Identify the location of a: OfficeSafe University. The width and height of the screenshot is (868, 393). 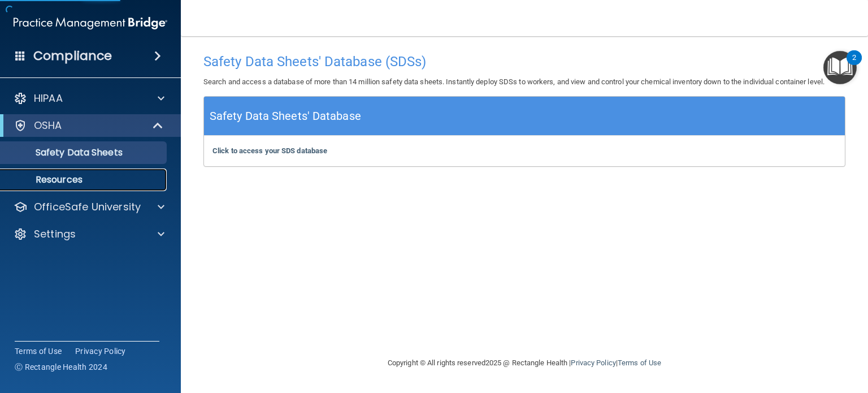
(89, 207).